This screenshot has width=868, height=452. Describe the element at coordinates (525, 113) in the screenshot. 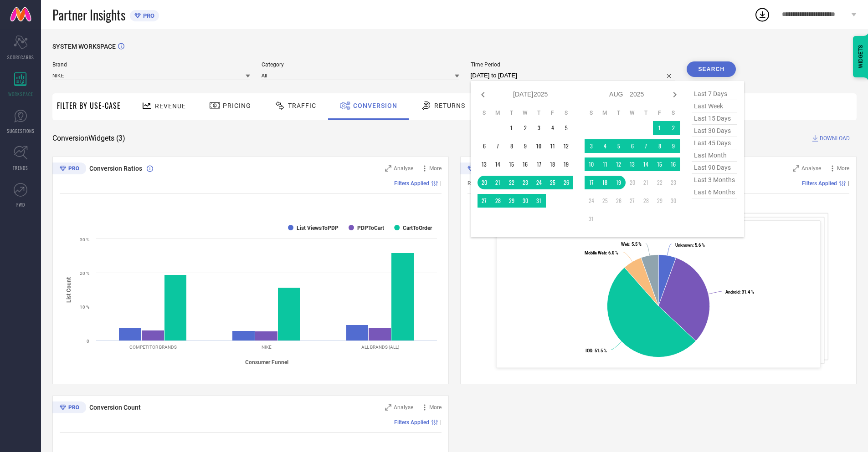

I see `th: Wednesday` at that location.